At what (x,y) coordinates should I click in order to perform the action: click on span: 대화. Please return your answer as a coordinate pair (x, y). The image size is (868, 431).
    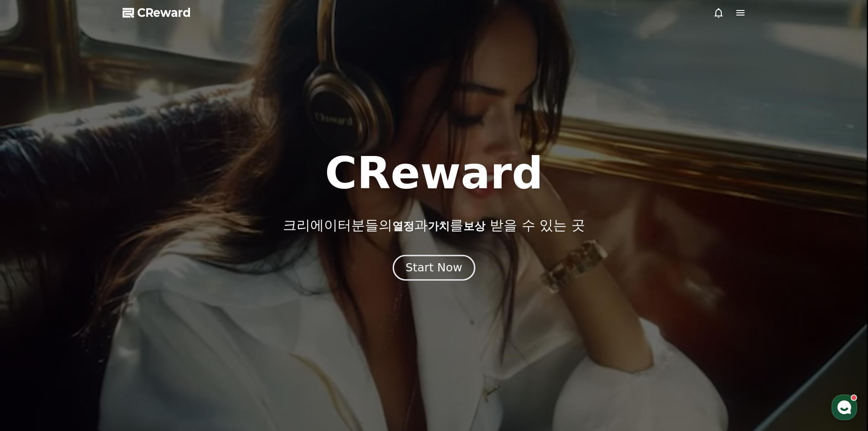
    Looking at the image, I should click on (89, 307).